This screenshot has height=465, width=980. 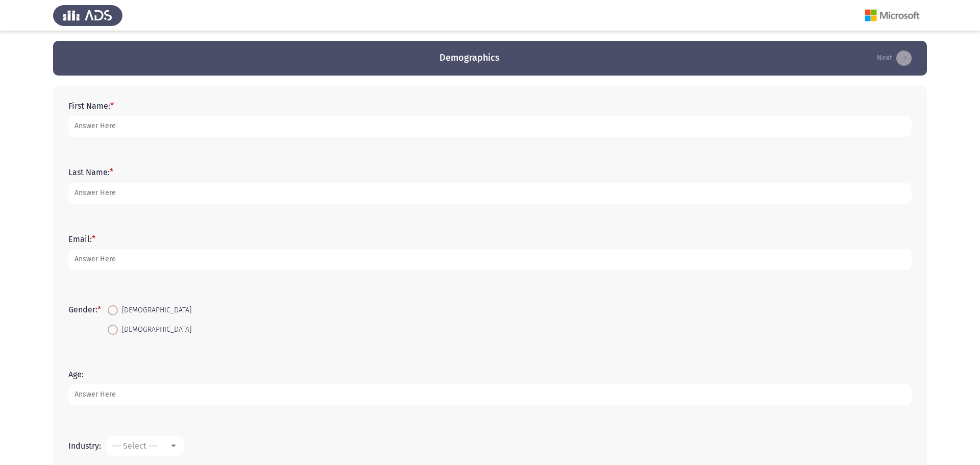 I want to click on label: Last Name:, so click(x=91, y=172).